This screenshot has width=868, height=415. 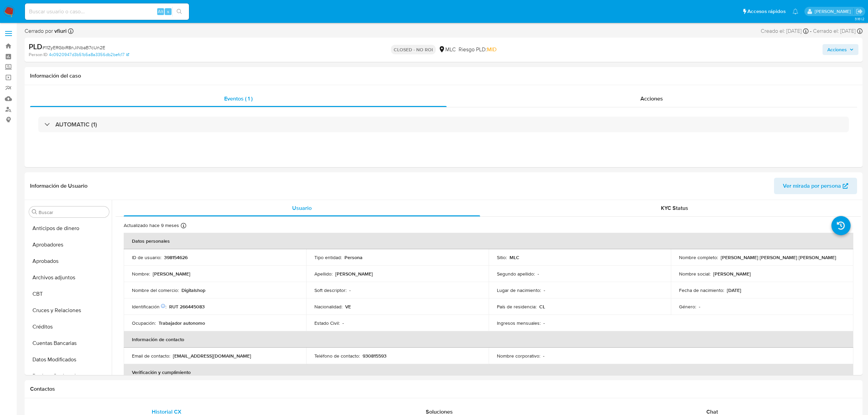 I want to click on button: Buscar, so click(x=34, y=212).